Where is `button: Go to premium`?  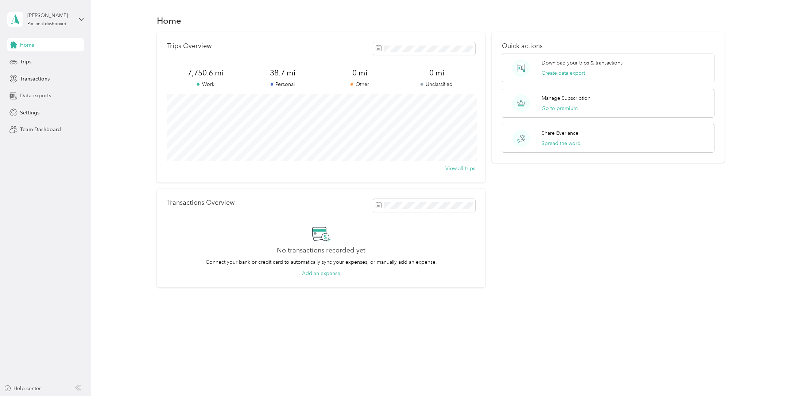
button: Go to premium is located at coordinates (559, 108).